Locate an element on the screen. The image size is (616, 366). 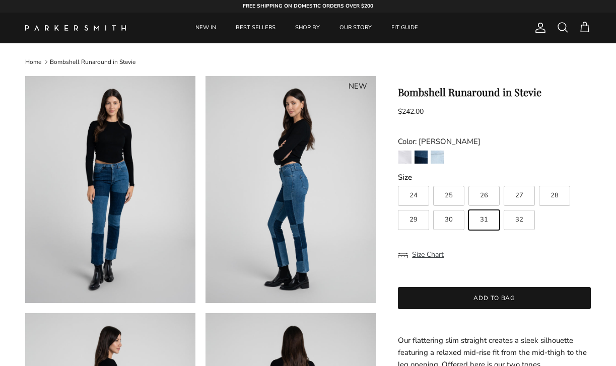
span: 28 is located at coordinates (554, 195).